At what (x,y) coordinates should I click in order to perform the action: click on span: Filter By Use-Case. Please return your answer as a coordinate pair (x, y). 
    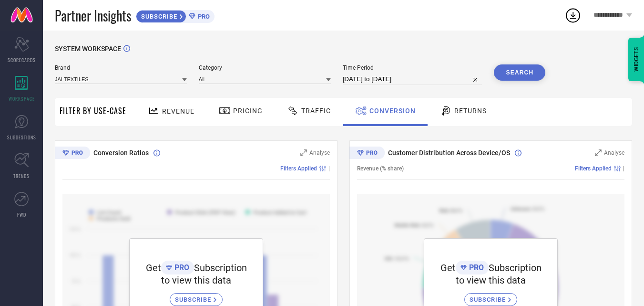
    Looking at the image, I should click on (93, 110).